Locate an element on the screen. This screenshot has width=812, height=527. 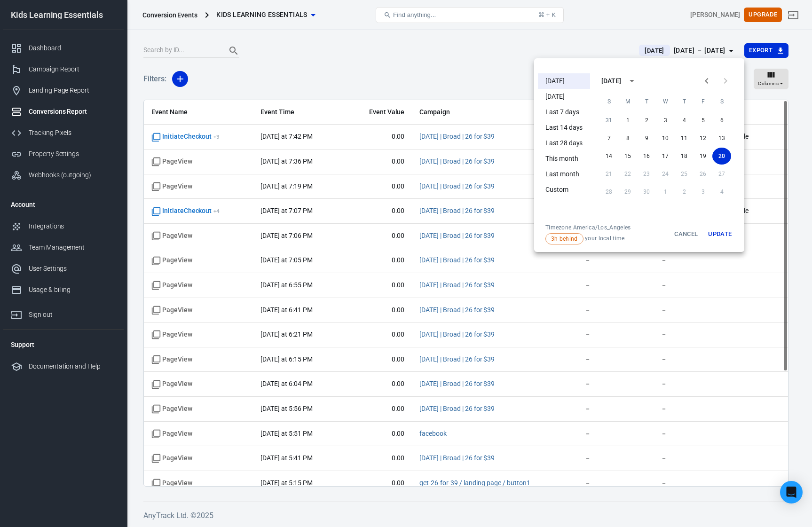
button: 19 is located at coordinates (703, 156).